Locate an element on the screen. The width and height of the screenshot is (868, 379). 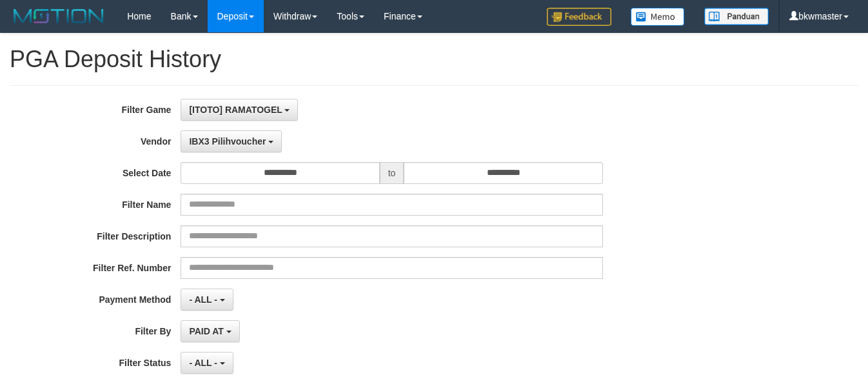
img: Feedback.jpg is located at coordinates (579, 16).